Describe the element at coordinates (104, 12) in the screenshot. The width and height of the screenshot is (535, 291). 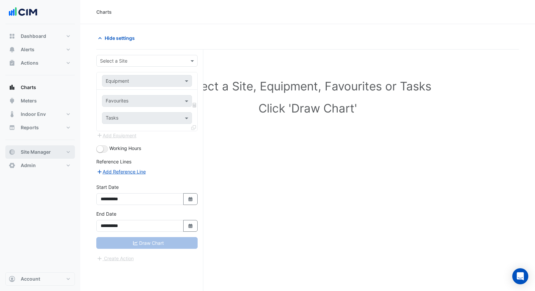
I see `div: Charts` at that location.